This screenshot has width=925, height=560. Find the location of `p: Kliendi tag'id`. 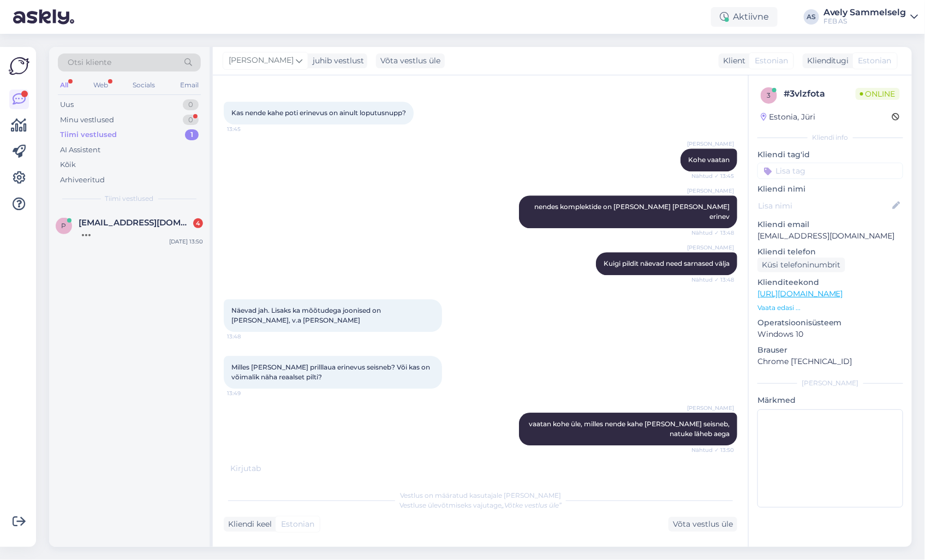

p: Kliendi tag'id is located at coordinates (831, 154).